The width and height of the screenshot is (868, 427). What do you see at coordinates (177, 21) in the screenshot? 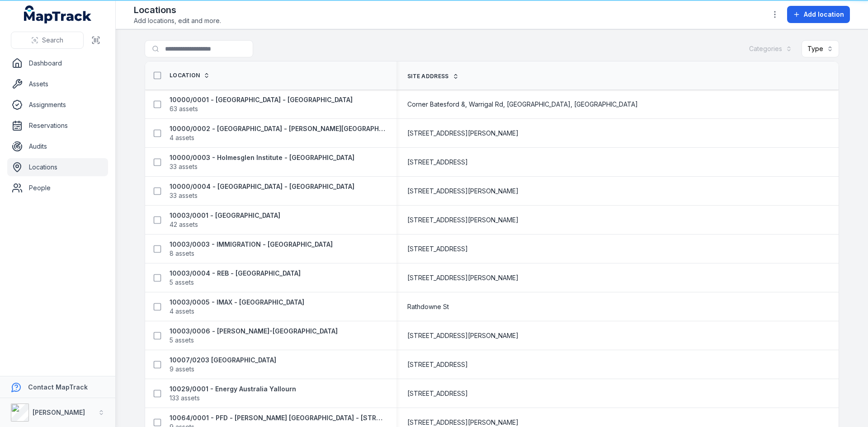
I see `span: Add locations, edit and more.` at bounding box center [177, 21].